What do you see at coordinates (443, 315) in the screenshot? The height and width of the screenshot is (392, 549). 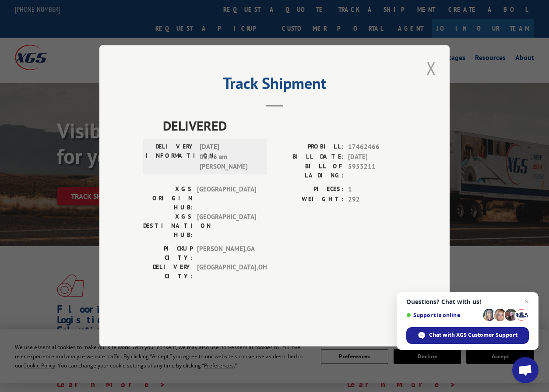 I see `span: Support is online` at bounding box center [443, 315].